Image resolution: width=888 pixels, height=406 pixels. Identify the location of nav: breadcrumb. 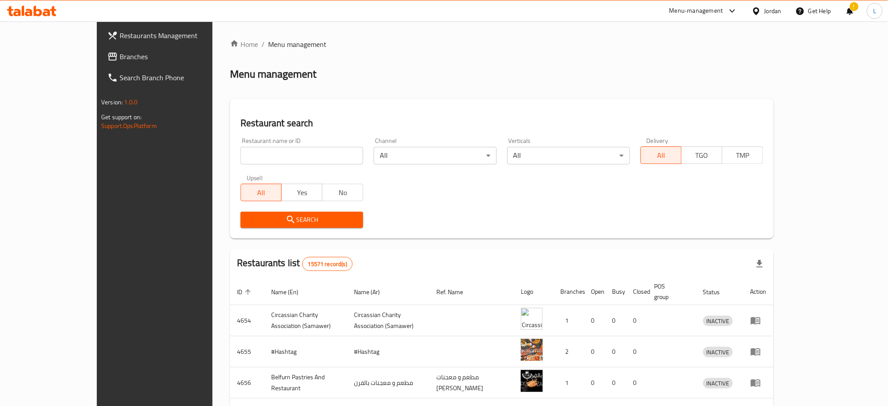
(502, 44).